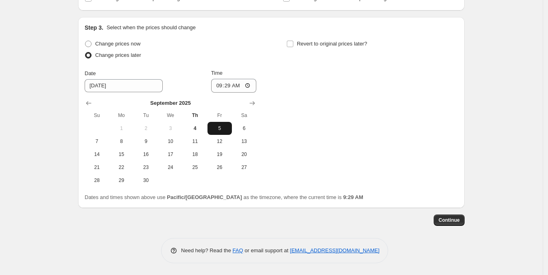 This screenshot has height=275, width=548. Describe the element at coordinates (89, 103) in the screenshot. I see `button: Show previous month, August 2025` at that location.